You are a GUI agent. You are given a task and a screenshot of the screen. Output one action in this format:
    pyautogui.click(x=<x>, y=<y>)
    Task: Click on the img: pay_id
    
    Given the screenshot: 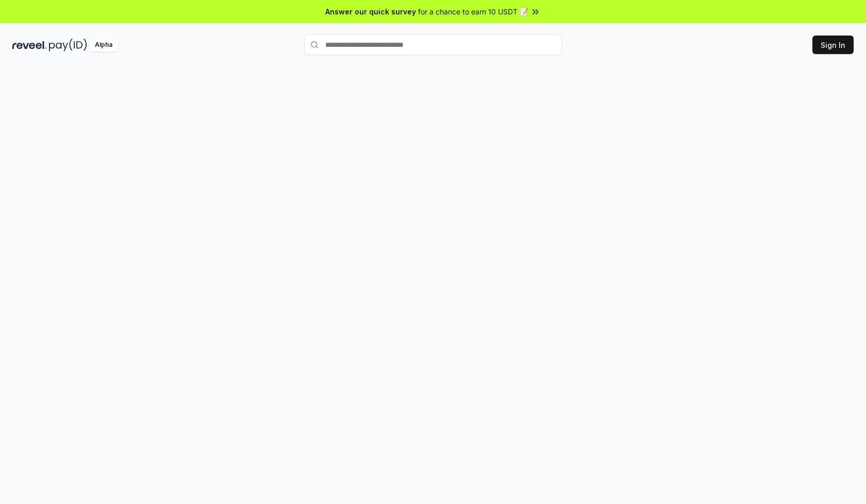 What is the action you would take?
    pyautogui.click(x=68, y=45)
    